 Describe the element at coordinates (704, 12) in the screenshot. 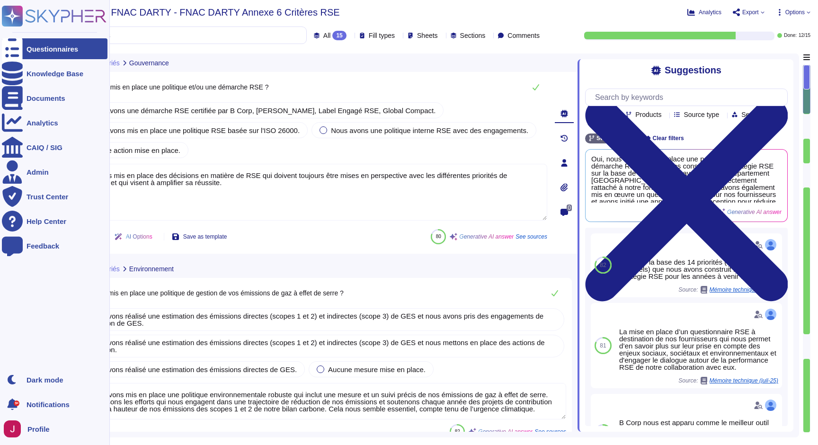

I see `button: Analytics` at that location.